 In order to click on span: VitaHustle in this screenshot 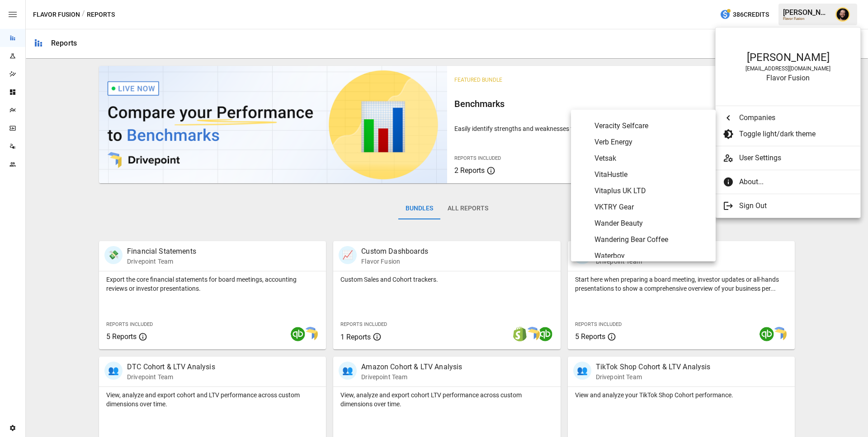, I will do `click(652, 175)`.